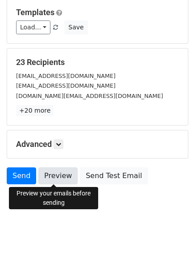 This screenshot has height=260, width=195. Describe the element at coordinates (58, 176) in the screenshot. I see `a: Preview` at that location.